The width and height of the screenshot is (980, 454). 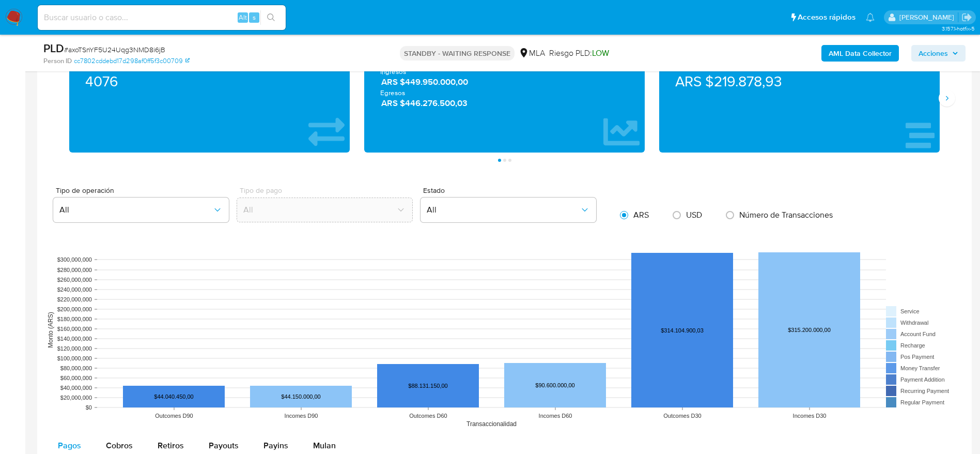 What do you see at coordinates (860, 53) in the screenshot?
I see `b: AML Data Collector` at bounding box center [860, 53].